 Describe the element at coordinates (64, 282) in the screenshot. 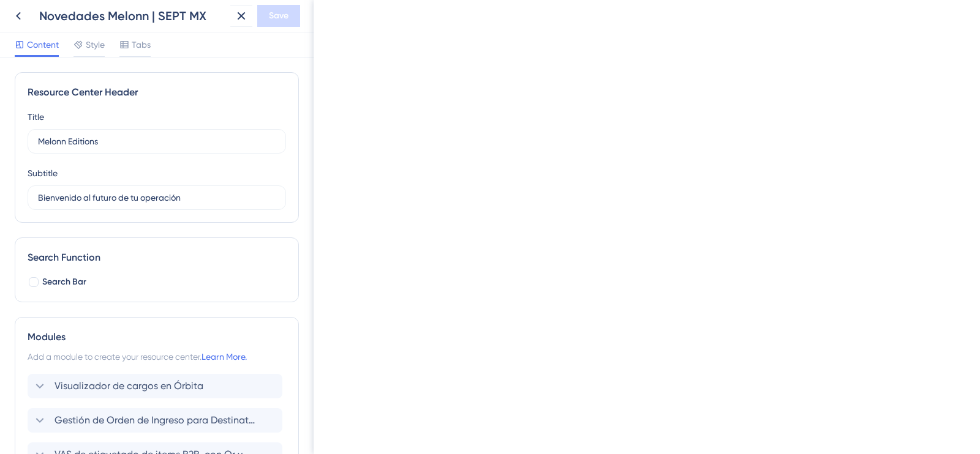

I see `span: Search Bar` at that location.